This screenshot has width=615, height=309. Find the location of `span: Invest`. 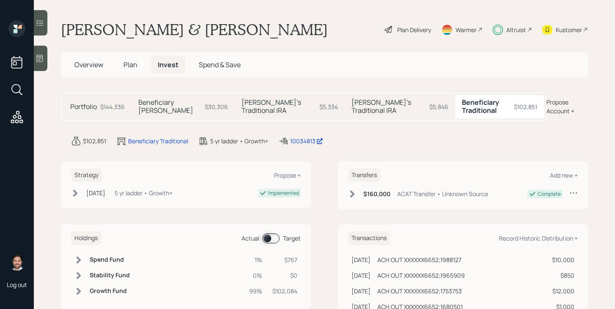

span: Invest is located at coordinates (168, 65).